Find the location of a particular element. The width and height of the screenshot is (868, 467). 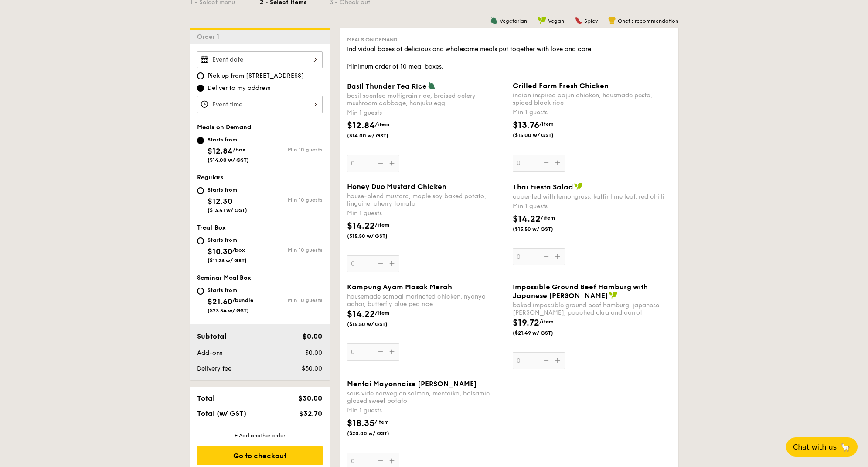

span: ($13.41 w/ GST) is located at coordinates (227, 210).